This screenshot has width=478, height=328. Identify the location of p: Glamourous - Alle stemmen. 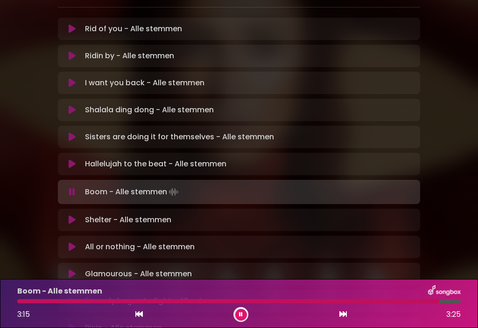
(138, 274).